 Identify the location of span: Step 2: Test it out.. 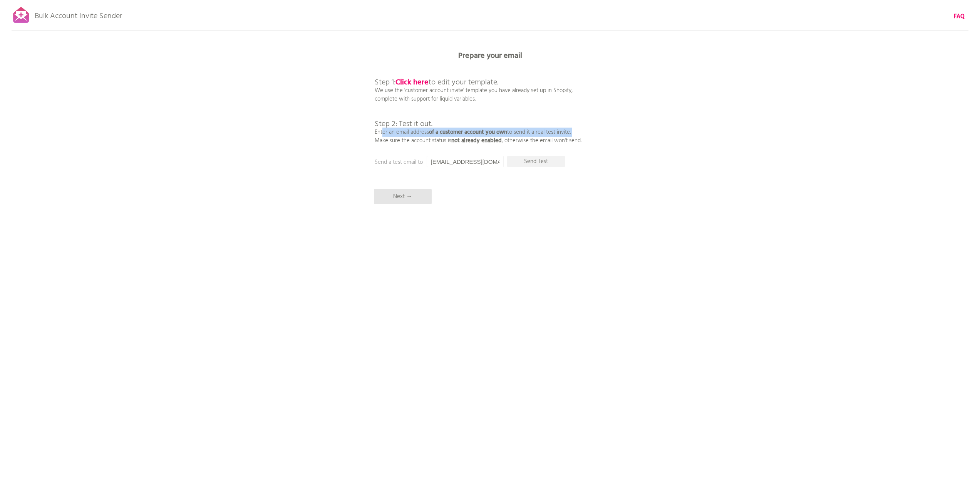
(404, 124).